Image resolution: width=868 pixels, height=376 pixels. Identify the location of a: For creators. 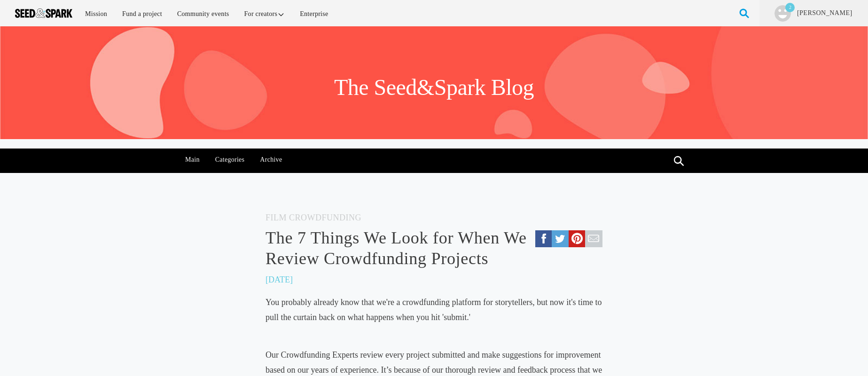
(265, 14).